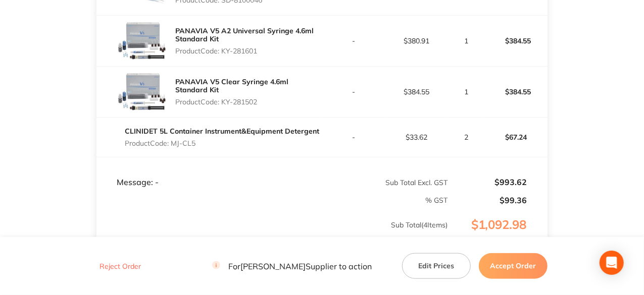  I want to click on p: $33.62, so click(416, 138).